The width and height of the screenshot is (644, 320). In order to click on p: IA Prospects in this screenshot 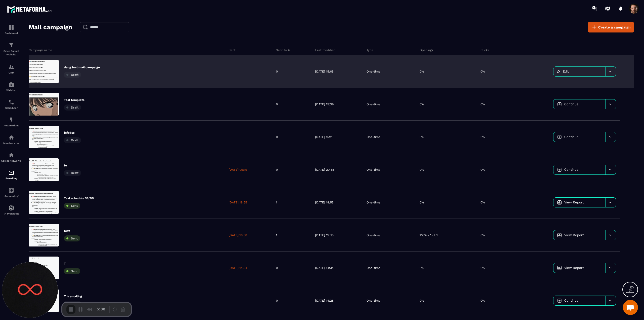, I will do `click(11, 213)`.